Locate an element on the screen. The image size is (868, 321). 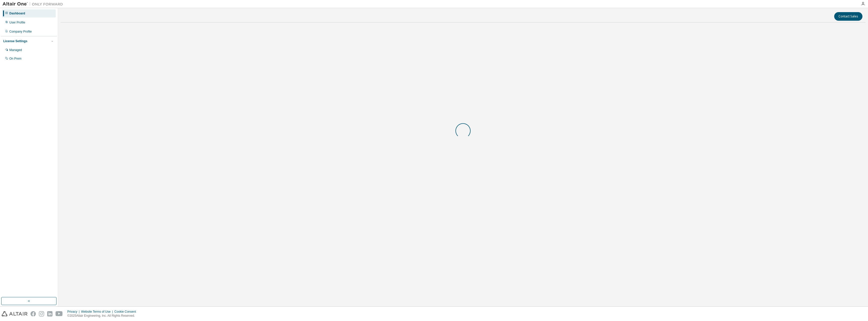
img: youtube.svg is located at coordinates (59, 314).